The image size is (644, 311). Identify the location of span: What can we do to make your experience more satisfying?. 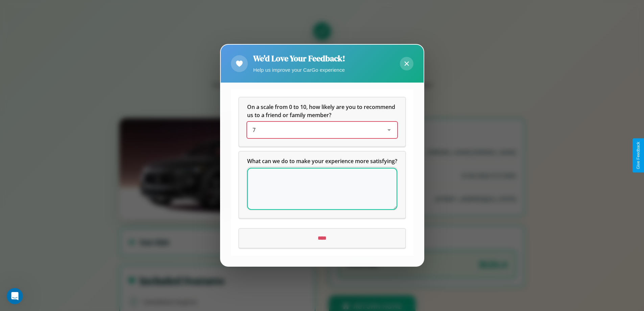
(322, 161).